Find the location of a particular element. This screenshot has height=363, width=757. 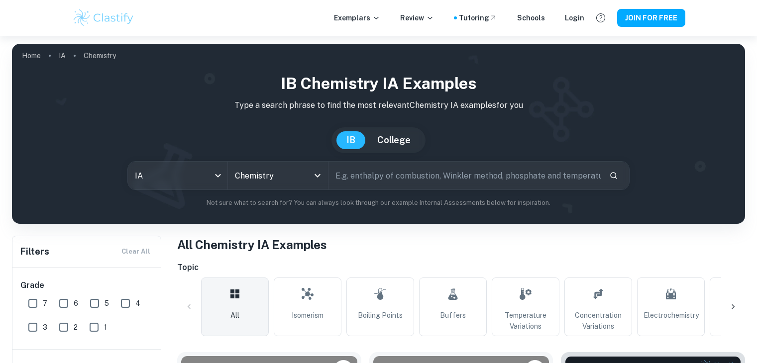

a: Login is located at coordinates (574, 18).